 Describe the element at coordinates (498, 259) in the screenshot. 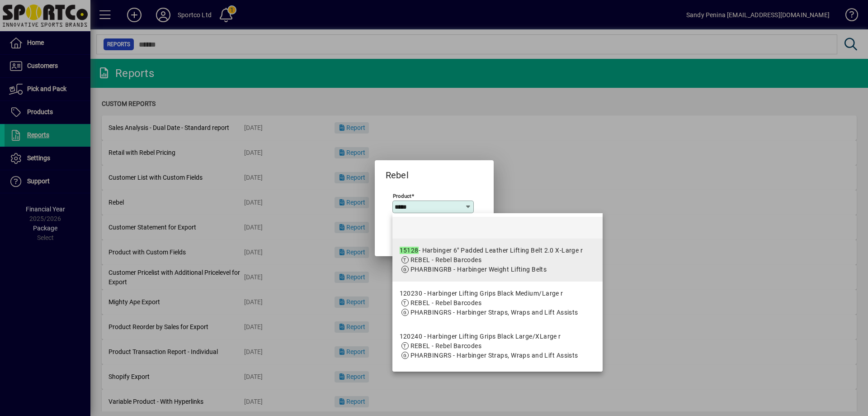

I see `mat-option: 15128 - Harbinger 6" Padded Leather Lifting Belt 2.0 X-Large r` at that location.